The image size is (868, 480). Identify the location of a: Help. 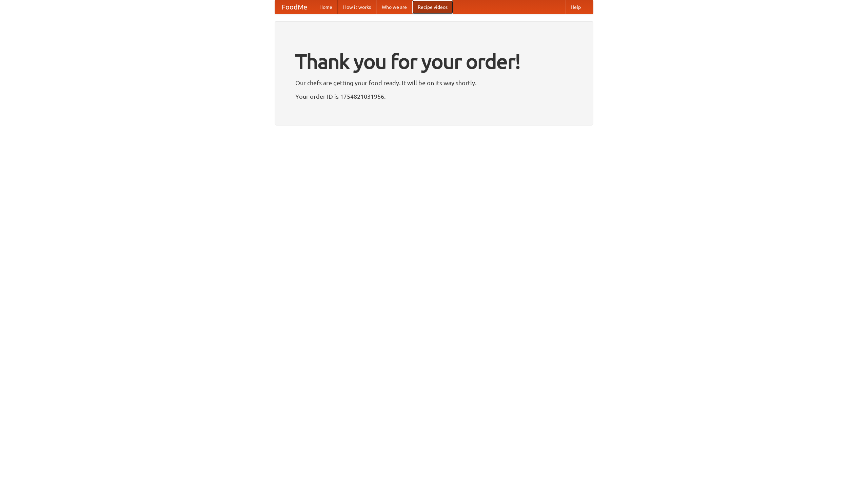
(576, 7).